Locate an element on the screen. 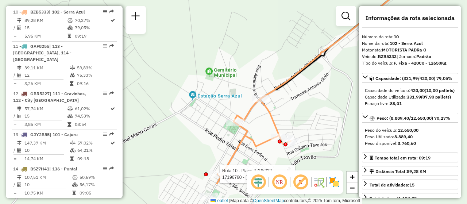 Image resolution: width=467 pixels, height=204 pixels. td: 57,74 KM is located at coordinates (46, 109).